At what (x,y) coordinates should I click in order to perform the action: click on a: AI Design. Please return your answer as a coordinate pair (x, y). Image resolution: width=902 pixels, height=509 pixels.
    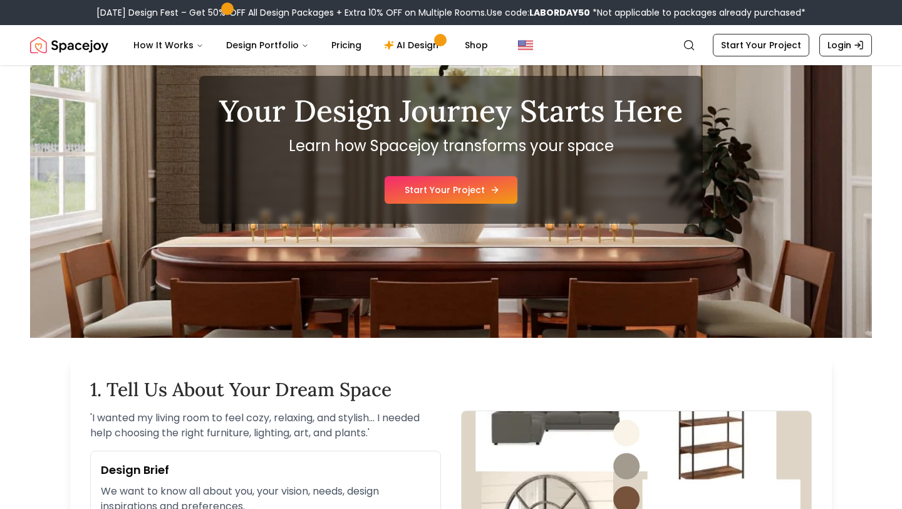
    Looking at the image, I should click on (413, 45).